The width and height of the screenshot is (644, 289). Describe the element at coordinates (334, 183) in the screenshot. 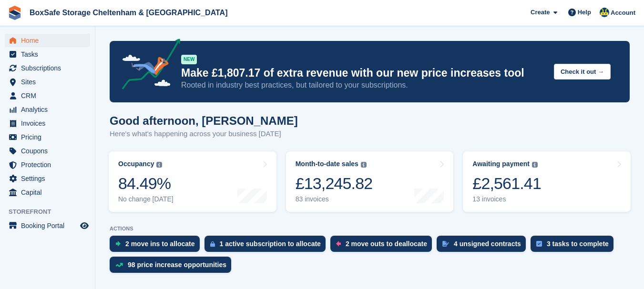

I see `div: £13,245.82` at that location.